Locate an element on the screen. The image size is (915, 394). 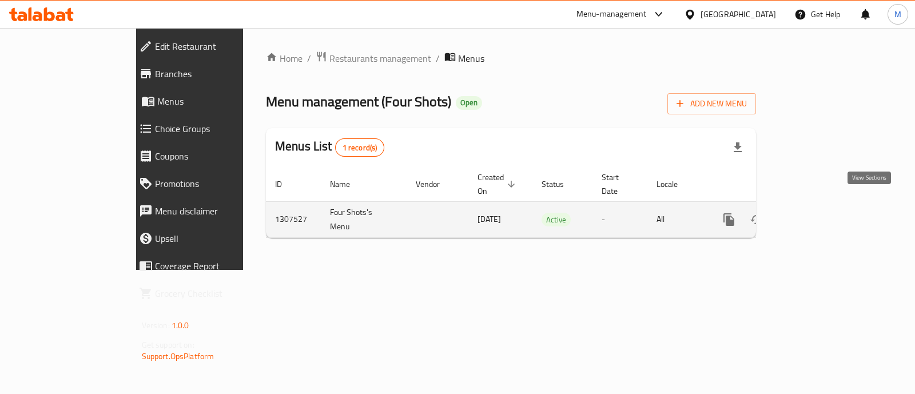
span: Start Date is located at coordinates (617, 184).